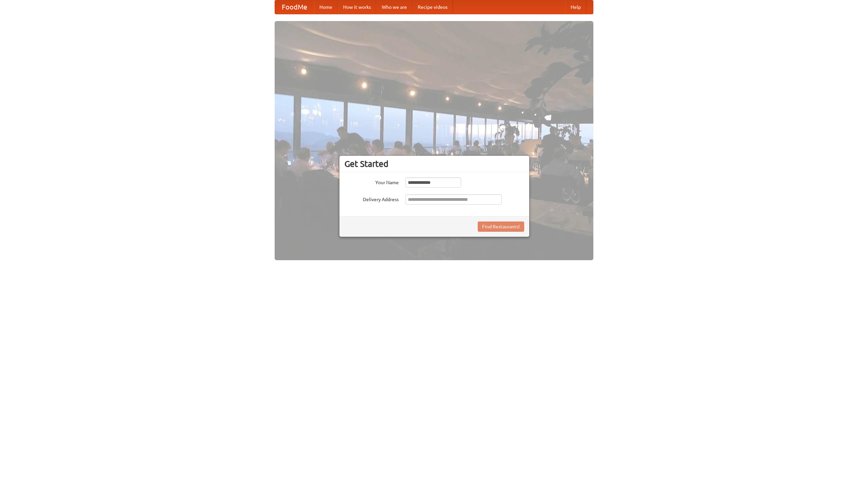 The width and height of the screenshot is (868, 480). I want to click on h3: Get Started, so click(434, 164).